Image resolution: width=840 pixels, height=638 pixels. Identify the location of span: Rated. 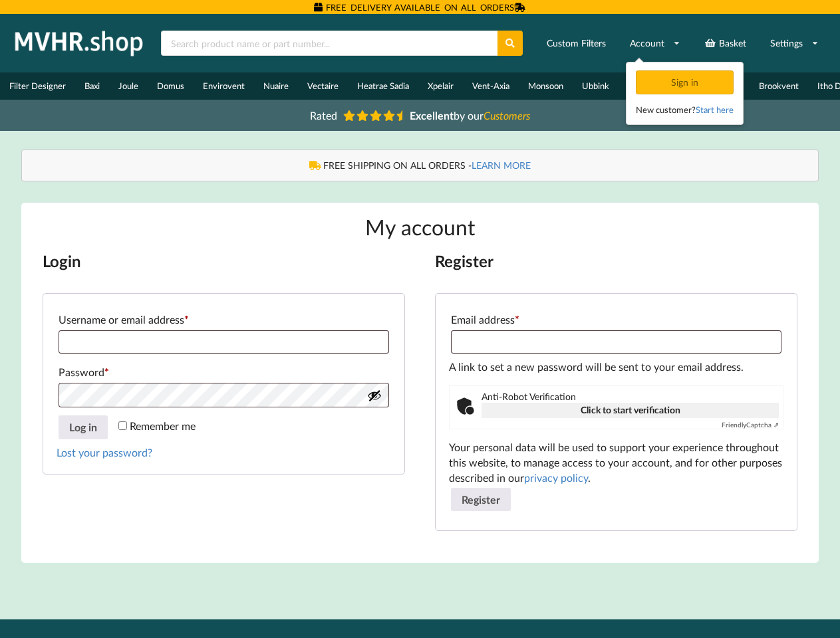
(323, 115).